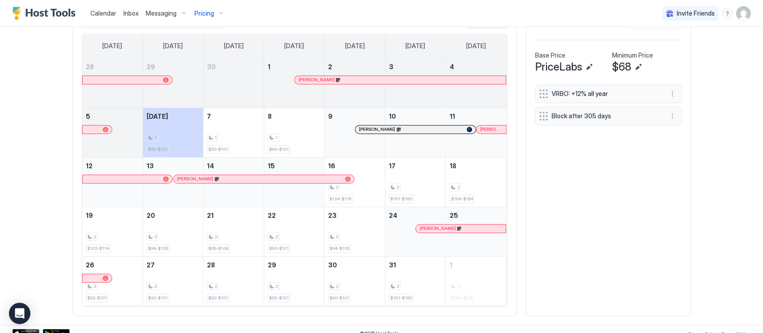  What do you see at coordinates (638, 67) in the screenshot?
I see `button: Edit` at bounding box center [638, 67].